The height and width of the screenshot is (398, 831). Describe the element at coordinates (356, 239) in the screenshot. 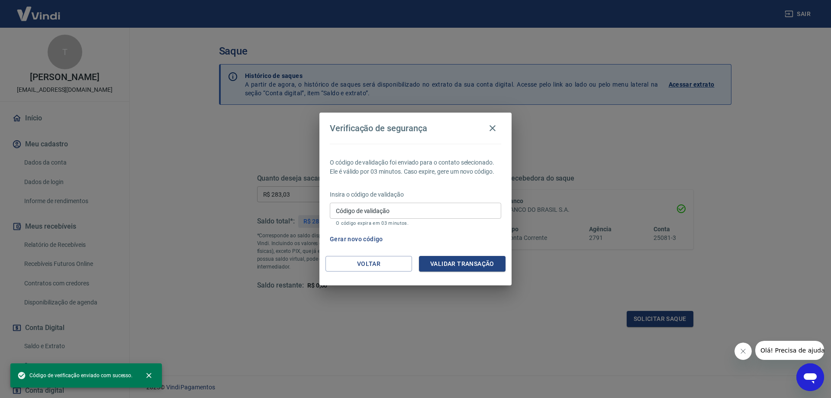

I see `button: Gerar novo código` at that location.